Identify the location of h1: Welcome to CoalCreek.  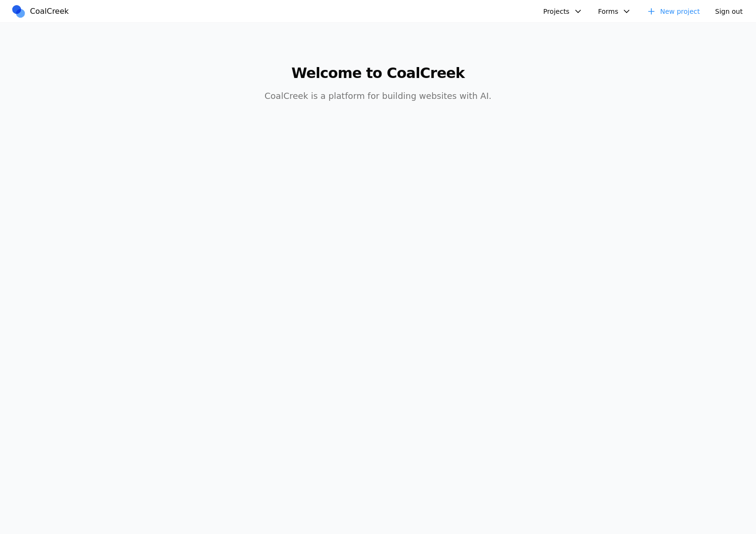
(378, 73).